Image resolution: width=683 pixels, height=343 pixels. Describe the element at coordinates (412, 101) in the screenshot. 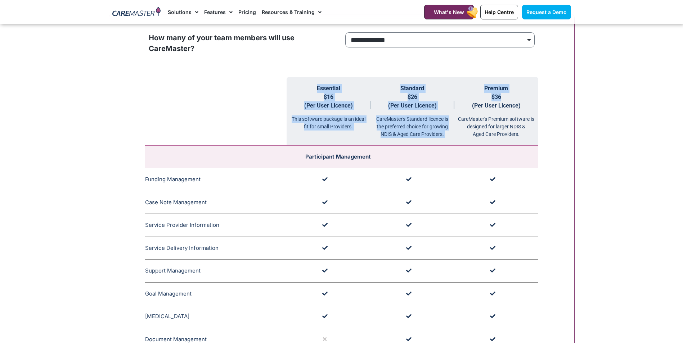

I see `span: $26 (Per User Licence)` at that location.